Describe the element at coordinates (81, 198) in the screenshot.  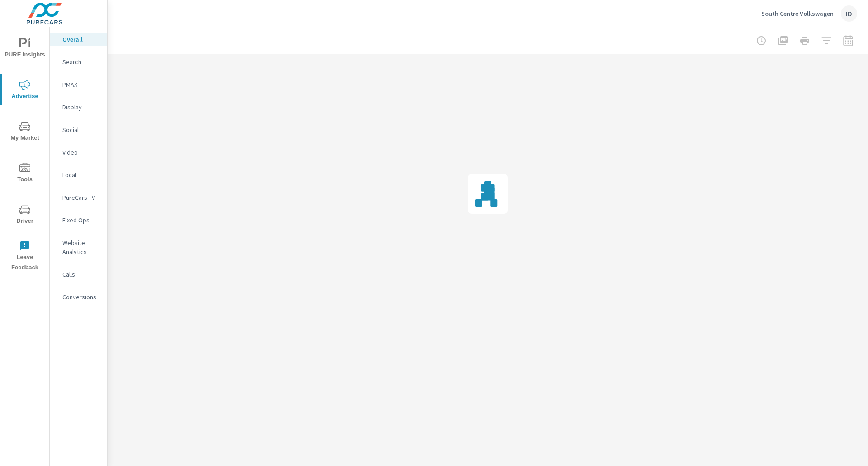
I see `p: PureCars TV` at that location.